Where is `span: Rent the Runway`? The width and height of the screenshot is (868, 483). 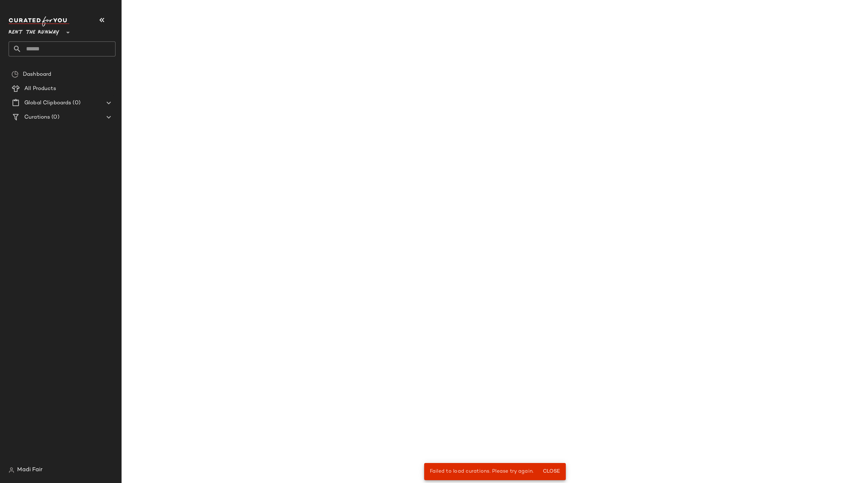 span: Rent the Runway is located at coordinates (34, 31).